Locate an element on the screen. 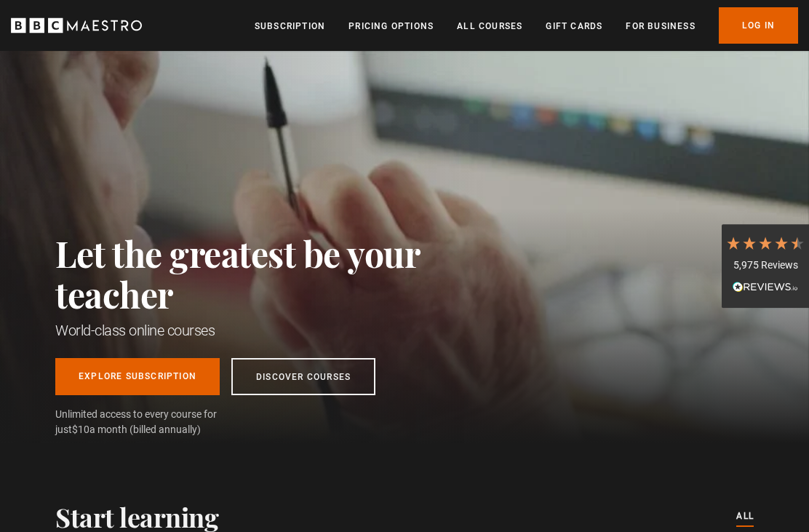 The height and width of the screenshot is (532, 809). div: 5,975 ReviewsRead All Reviews is located at coordinates (766, 266).